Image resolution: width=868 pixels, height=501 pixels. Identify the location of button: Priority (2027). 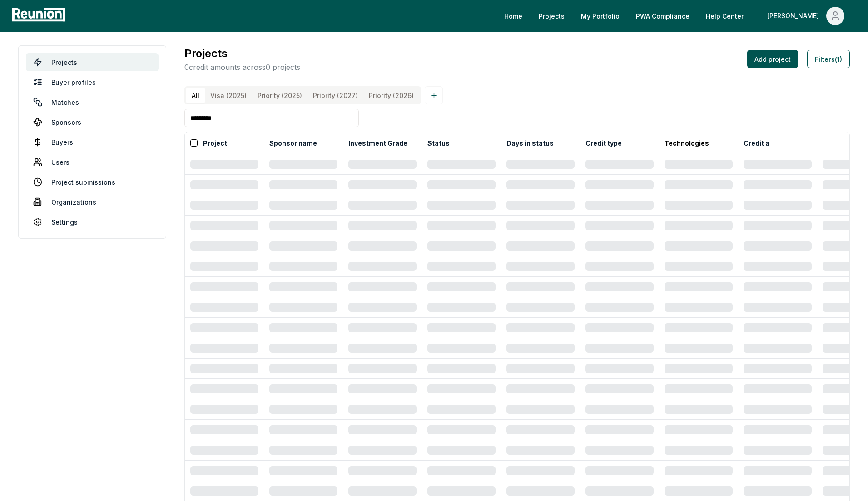
(335, 95).